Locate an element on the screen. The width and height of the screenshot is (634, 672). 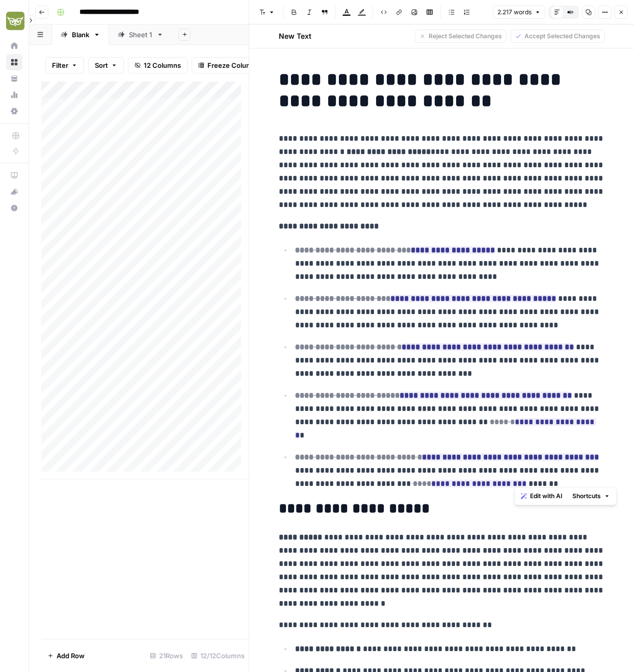
a: Sheet 1 is located at coordinates (141, 35).